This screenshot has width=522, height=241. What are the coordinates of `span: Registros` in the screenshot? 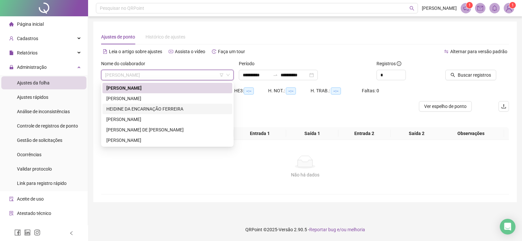 It's located at (389, 64).